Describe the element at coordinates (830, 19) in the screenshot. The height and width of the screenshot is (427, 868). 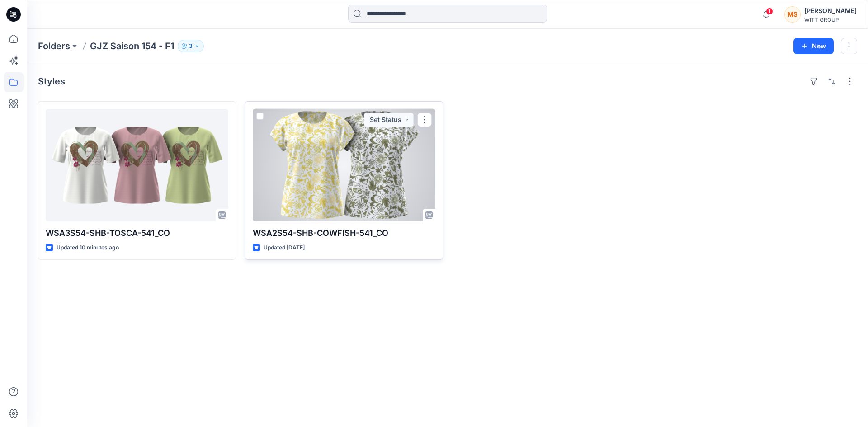
I see `div: WITT GROUP` at that location.